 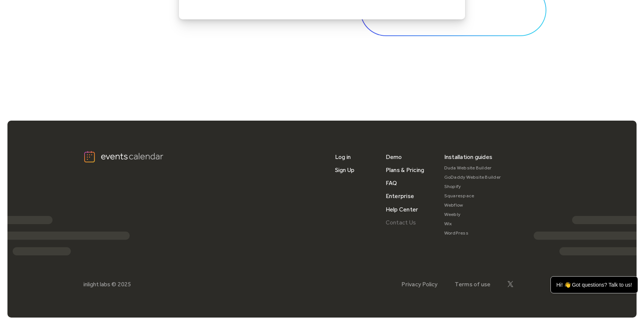 What do you see at coordinates (402, 209) in the screenshot?
I see `a: Help Center` at bounding box center [402, 209].